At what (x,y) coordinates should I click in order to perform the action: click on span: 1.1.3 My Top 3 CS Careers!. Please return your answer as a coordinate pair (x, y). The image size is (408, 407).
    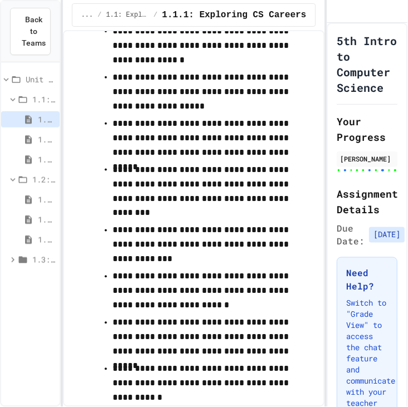
    Looking at the image, I should click on (46, 159).